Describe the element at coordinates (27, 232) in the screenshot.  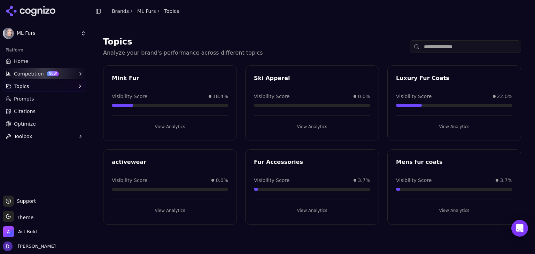
I see `span: Act Bold` at that location.